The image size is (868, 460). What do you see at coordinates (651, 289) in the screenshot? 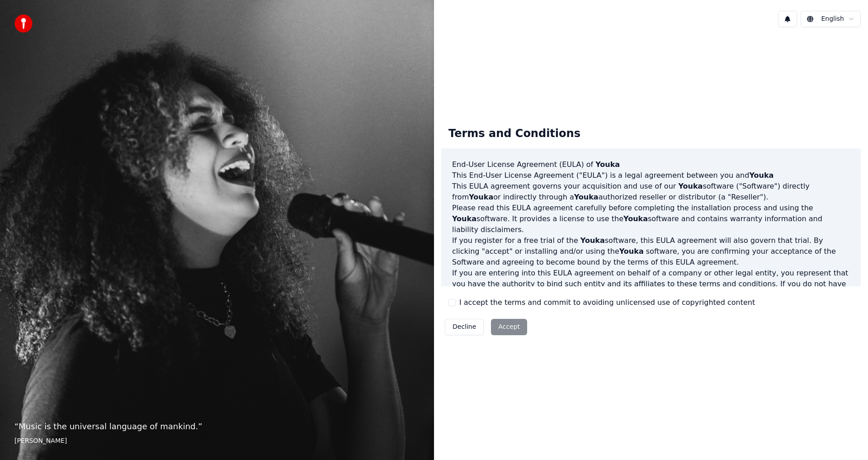
I see `p: If you are entering into this EULA agreement on behalf of a company or other legal entity, you re...` at bounding box center [651, 289].